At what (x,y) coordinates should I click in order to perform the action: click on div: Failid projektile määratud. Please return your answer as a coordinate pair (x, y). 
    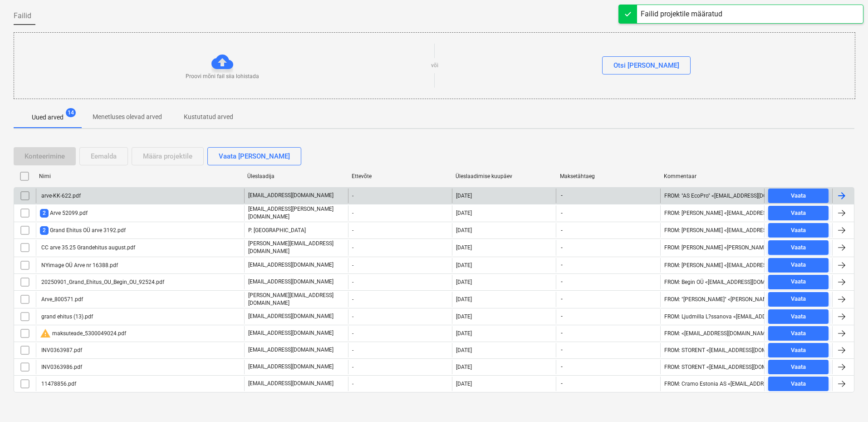
    Looking at the image, I should click on (682, 14).